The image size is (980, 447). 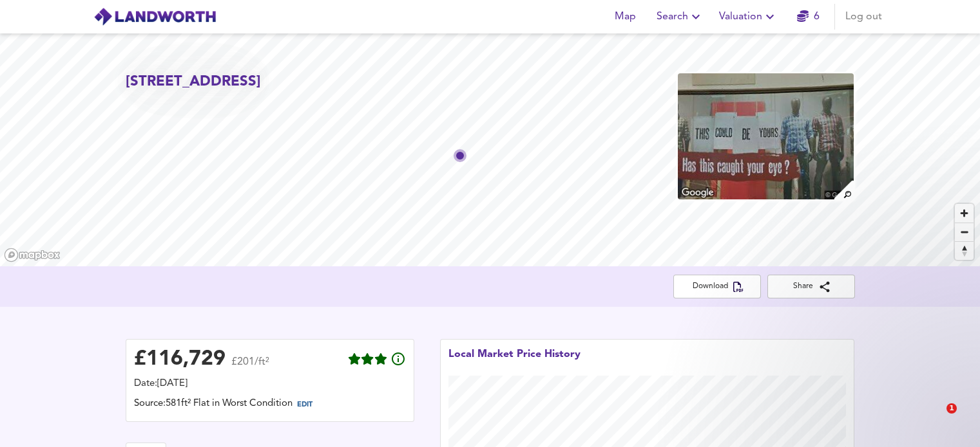 What do you see at coordinates (964, 251) in the screenshot?
I see `span: Reset bearing to north` at bounding box center [964, 251].